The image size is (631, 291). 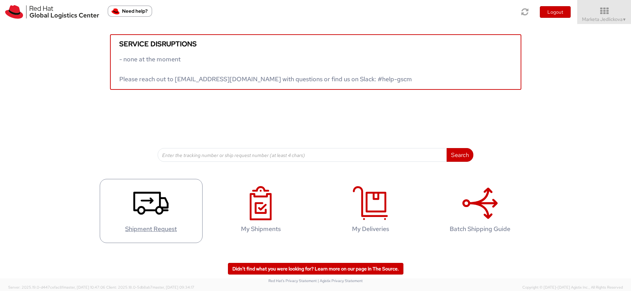 I want to click on span: Server: 2025.19.0-d447cefac8f, so click(x=57, y=287).